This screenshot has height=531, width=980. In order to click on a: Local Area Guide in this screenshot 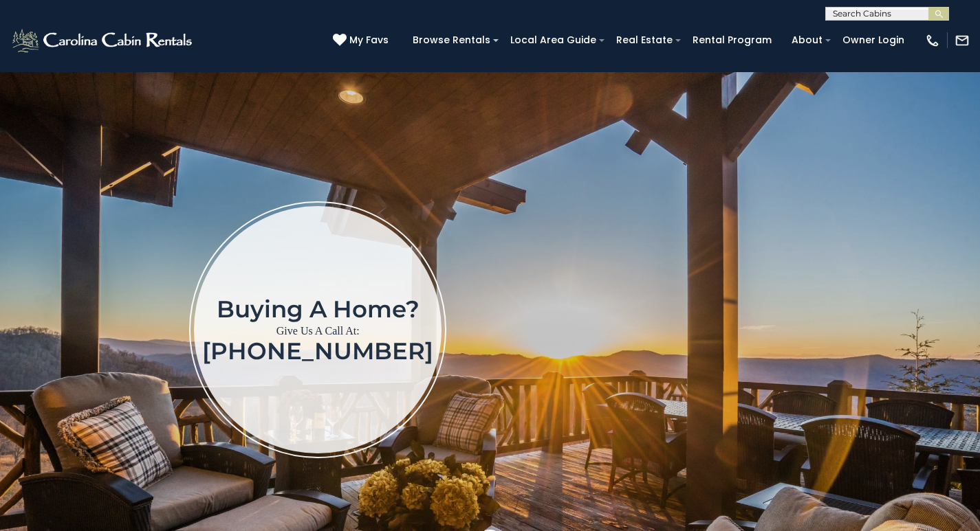, I will do `click(553, 40)`.